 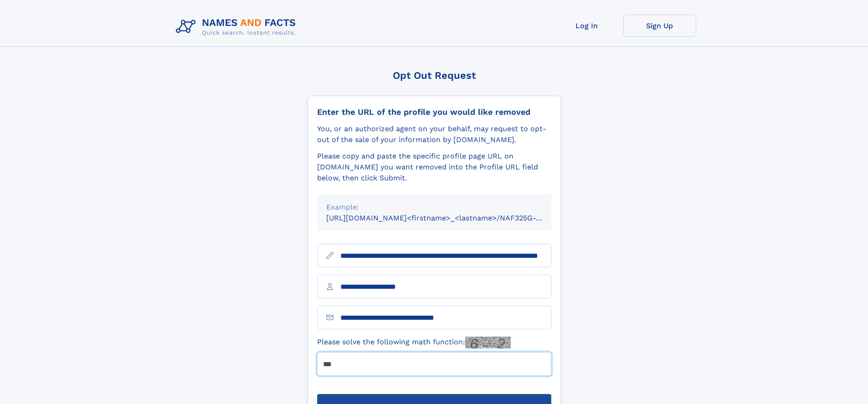 What do you see at coordinates (660, 26) in the screenshot?
I see `a: Sign Up` at bounding box center [660, 26].